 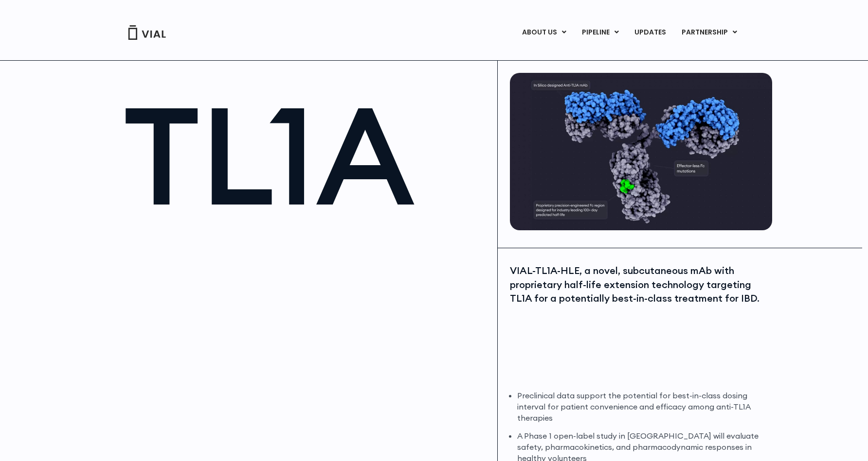 What do you see at coordinates (600, 33) in the screenshot?
I see `a: PIPELINEMenu Toggle` at bounding box center [600, 33].